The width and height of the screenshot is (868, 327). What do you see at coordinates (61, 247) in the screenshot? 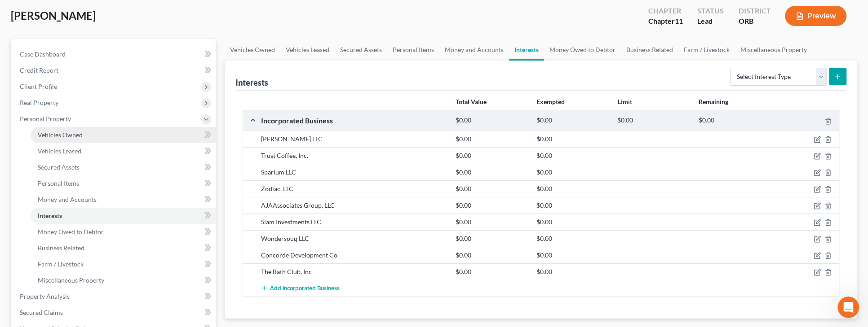
I see `span: Business Related` at bounding box center [61, 247].